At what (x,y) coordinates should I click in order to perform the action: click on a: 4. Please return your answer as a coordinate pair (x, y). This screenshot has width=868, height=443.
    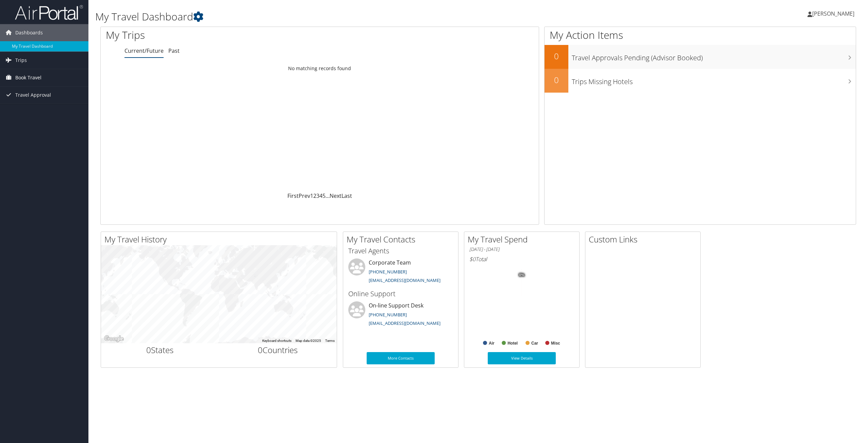
    Looking at the image, I should click on (321, 196).